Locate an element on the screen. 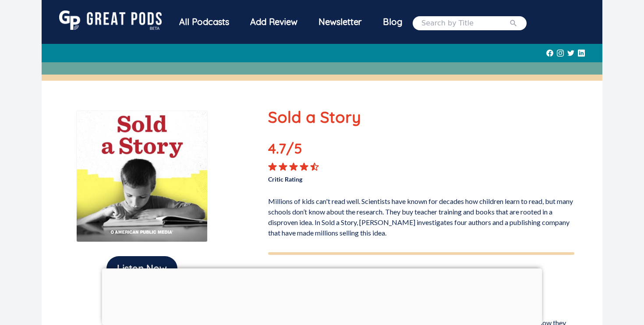  a: Blog is located at coordinates (392, 22).